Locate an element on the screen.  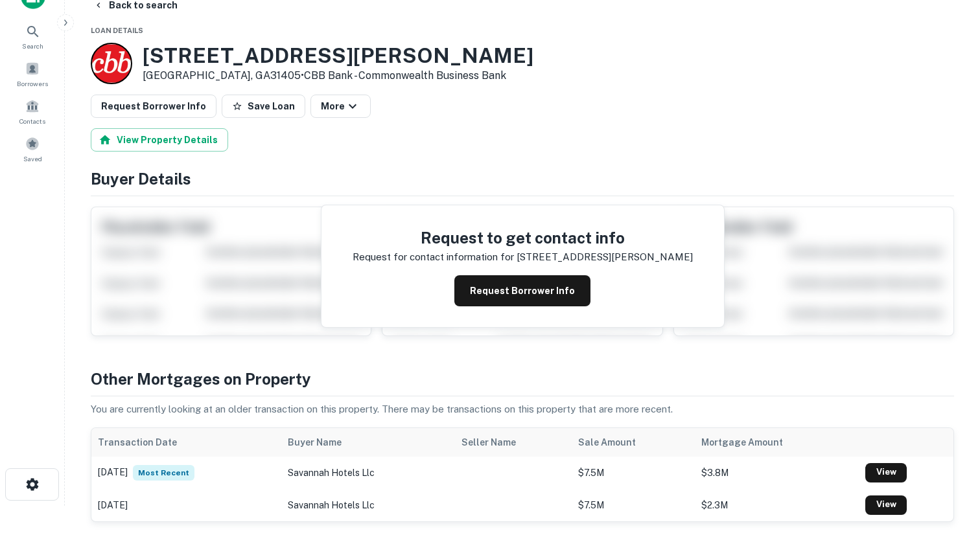
span: Saved is located at coordinates (33, 158).